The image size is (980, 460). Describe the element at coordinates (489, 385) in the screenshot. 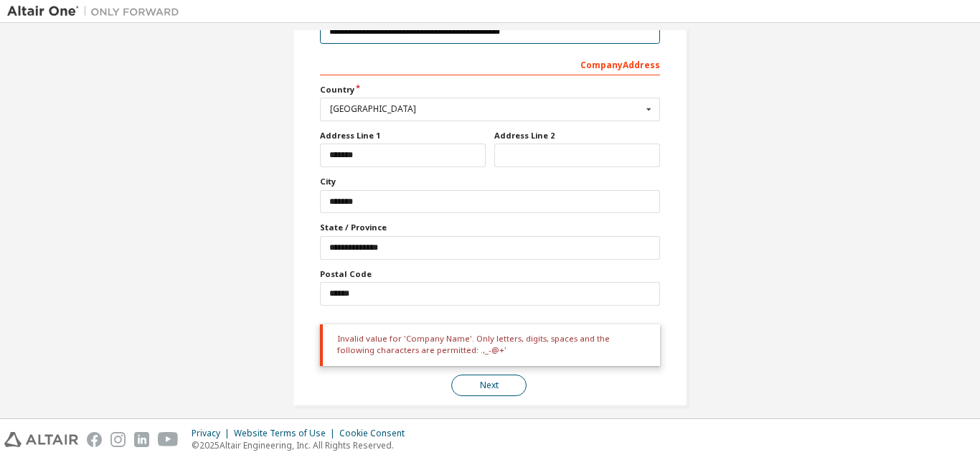

I see `button: Next` at that location.